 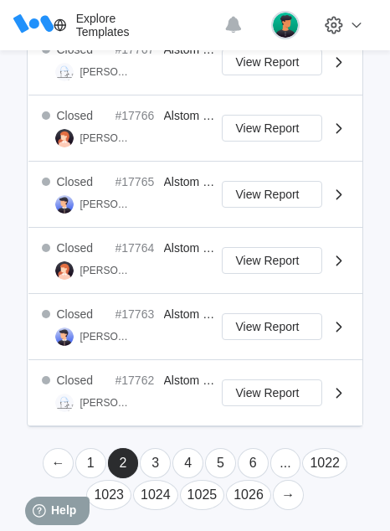 What do you see at coordinates (123, 463) in the screenshot?
I see `a: Page 2 is your current page` at bounding box center [123, 463].